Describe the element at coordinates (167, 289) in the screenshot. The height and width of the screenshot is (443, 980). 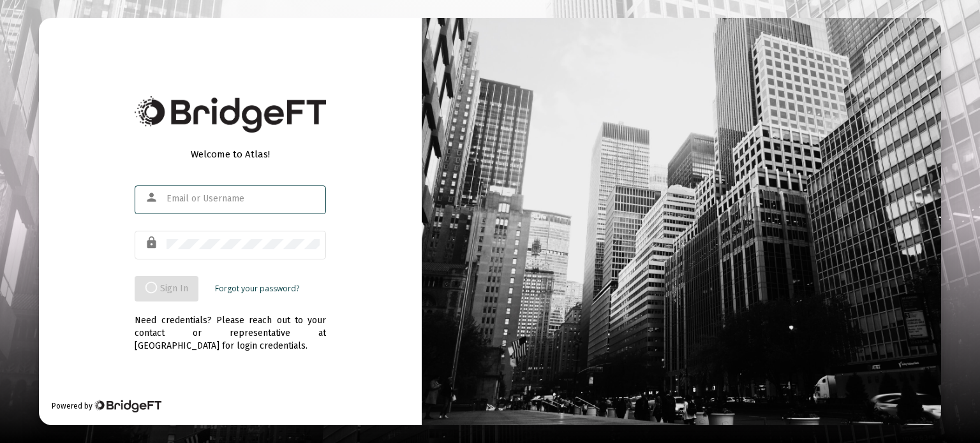
I see `button: Sign In` at that location.